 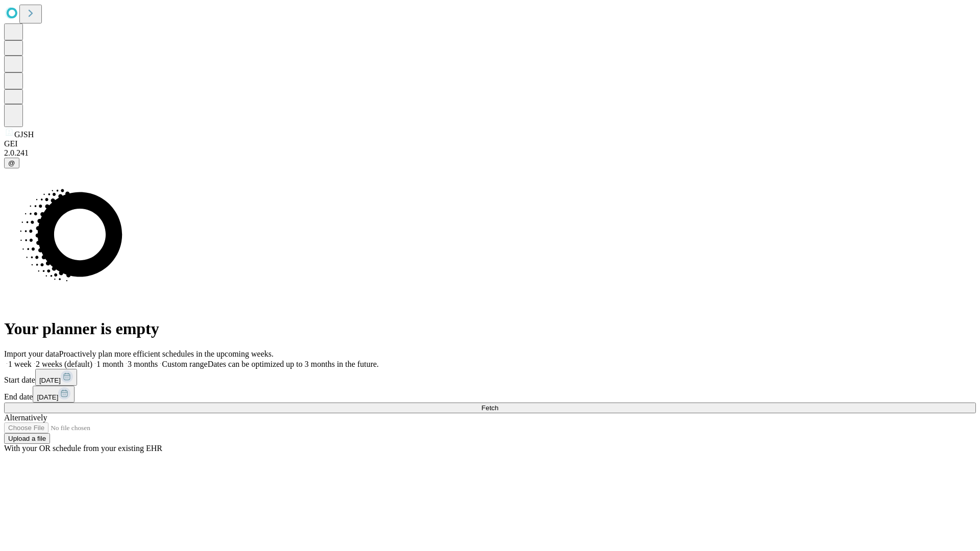 What do you see at coordinates (110, 364) in the screenshot?
I see `span: 1 month` at bounding box center [110, 364].